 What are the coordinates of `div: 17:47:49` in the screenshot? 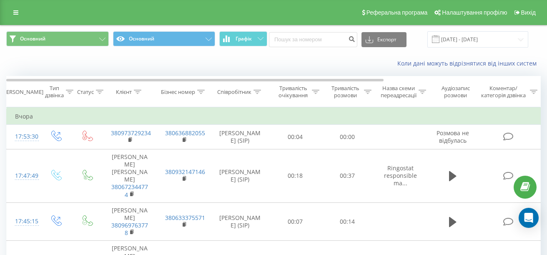 It's located at (23, 175).